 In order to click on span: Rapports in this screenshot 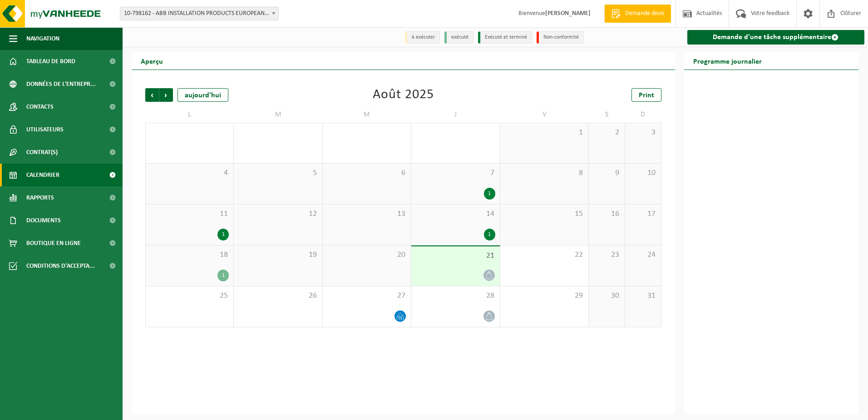, I will do `click(40, 198)`.